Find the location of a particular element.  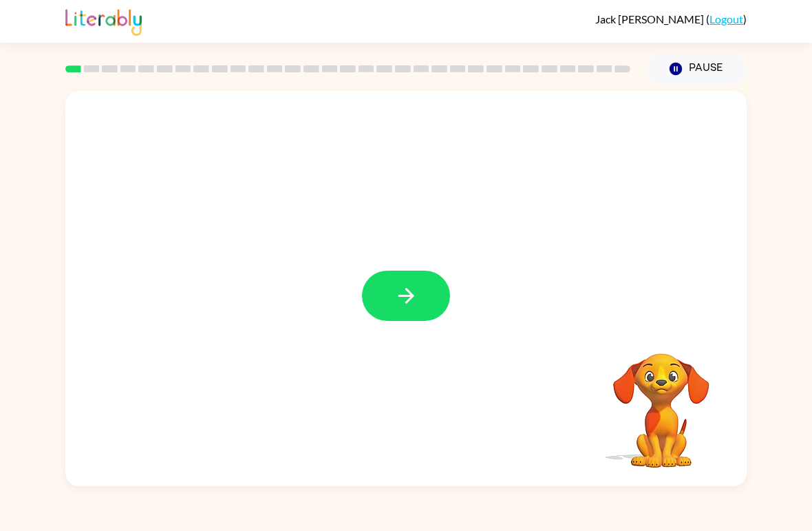

button: Pause is located at coordinates (697, 69).